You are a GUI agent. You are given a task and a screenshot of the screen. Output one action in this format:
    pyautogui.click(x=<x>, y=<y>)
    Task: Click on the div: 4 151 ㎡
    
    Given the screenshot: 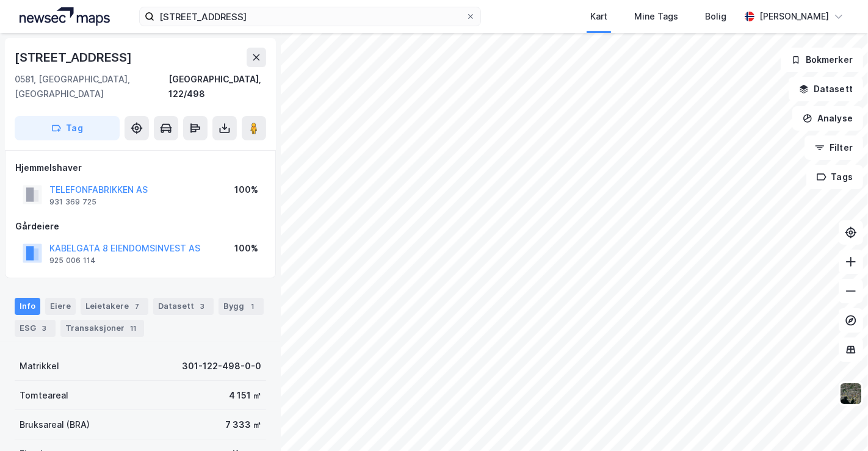 What is the action you would take?
    pyautogui.click(x=245, y=395)
    